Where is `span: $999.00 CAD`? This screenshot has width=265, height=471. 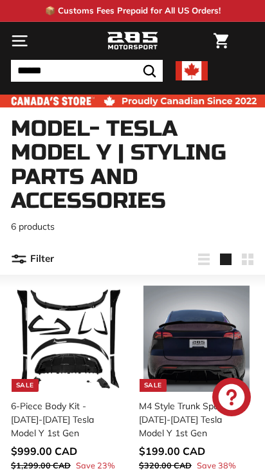 span: $999.00 CAD is located at coordinates (44, 451).